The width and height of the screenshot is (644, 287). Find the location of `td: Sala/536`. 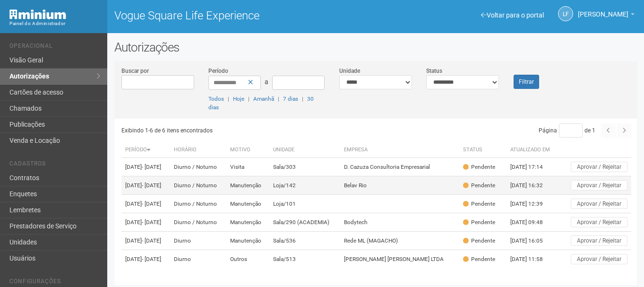

td: Sala/536 is located at coordinates (305, 241).